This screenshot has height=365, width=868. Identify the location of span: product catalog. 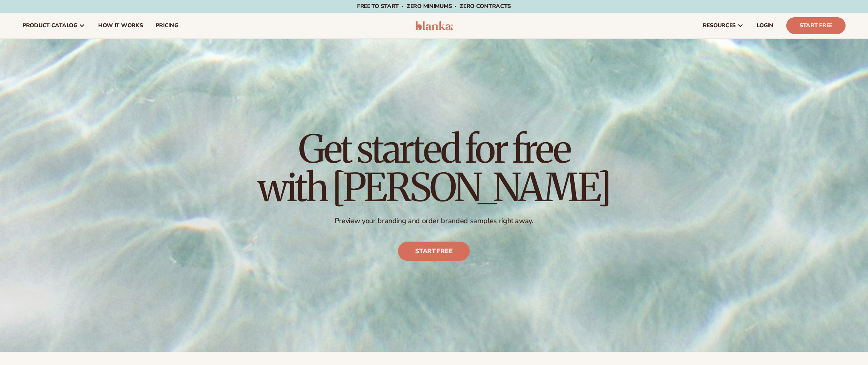
(50, 26).